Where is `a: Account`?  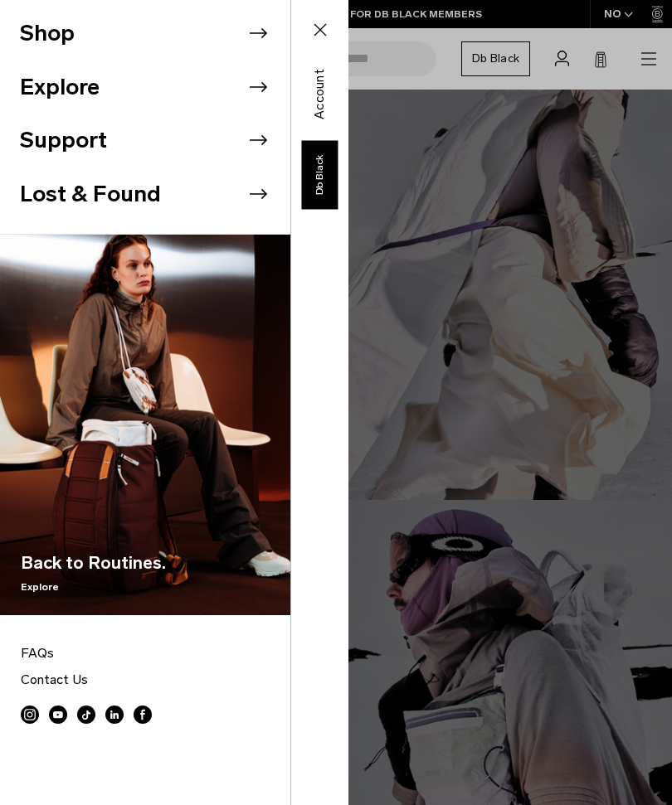 a: Account is located at coordinates (320, 94).